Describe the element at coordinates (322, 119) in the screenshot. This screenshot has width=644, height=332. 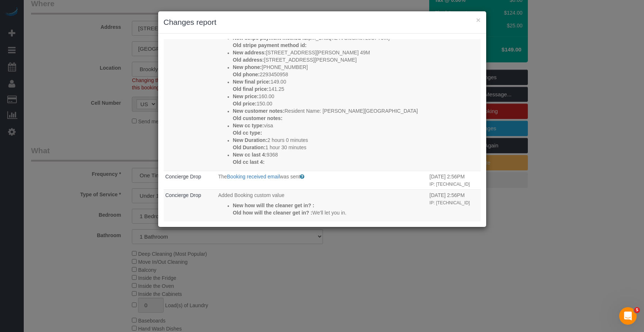
I see `sui-modal: Changes report` at that location.